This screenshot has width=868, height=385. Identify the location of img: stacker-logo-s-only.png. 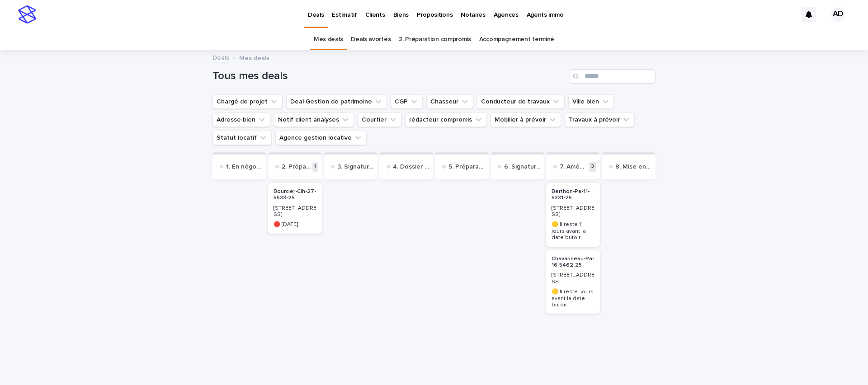
(27, 15).